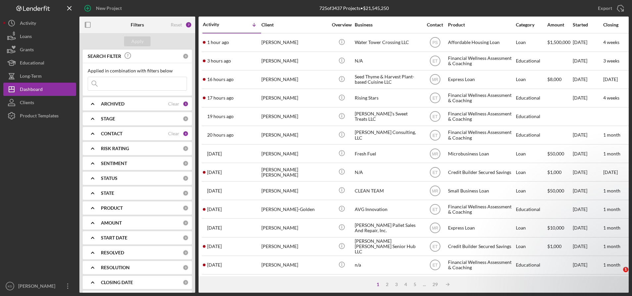 This screenshot has height=296, width=632. Describe the element at coordinates (626, 270) in the screenshot. I see `span: 1` at that location.